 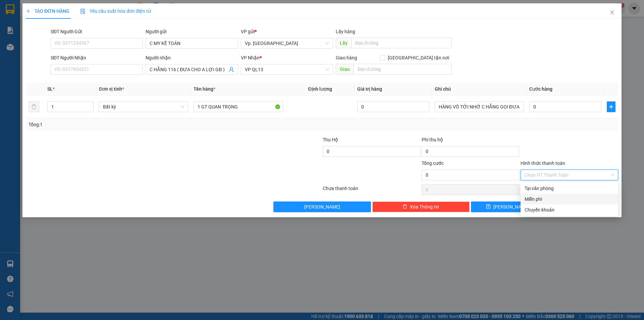 What do you see at coordinates (405, 207) in the screenshot?
I see `span: delete` at bounding box center [405, 207].